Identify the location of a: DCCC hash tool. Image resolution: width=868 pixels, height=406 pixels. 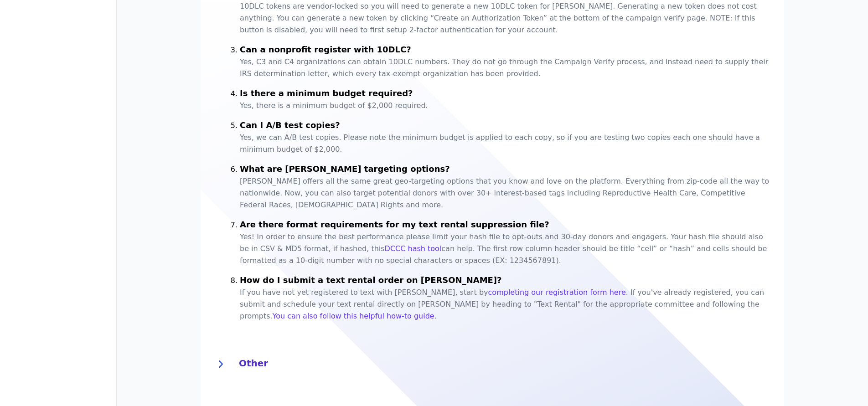
(413, 248).